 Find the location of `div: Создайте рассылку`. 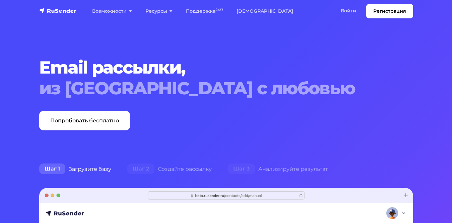

div: Создайте рассылку is located at coordinates (169, 169).